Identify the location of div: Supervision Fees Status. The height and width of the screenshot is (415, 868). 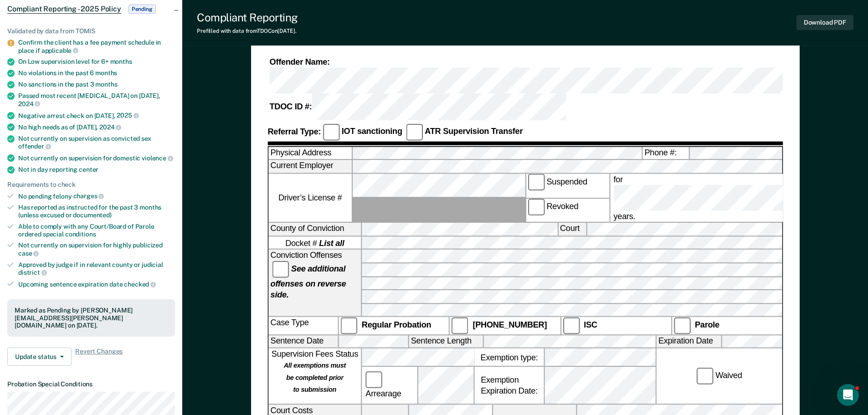
(314, 376).